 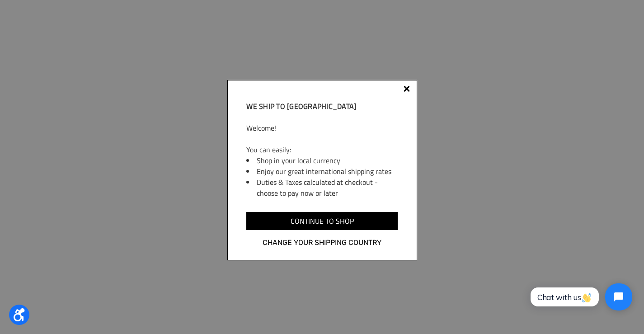 What do you see at coordinates (327, 160) in the screenshot?
I see `li: Shop in your local currency` at bounding box center [327, 160].